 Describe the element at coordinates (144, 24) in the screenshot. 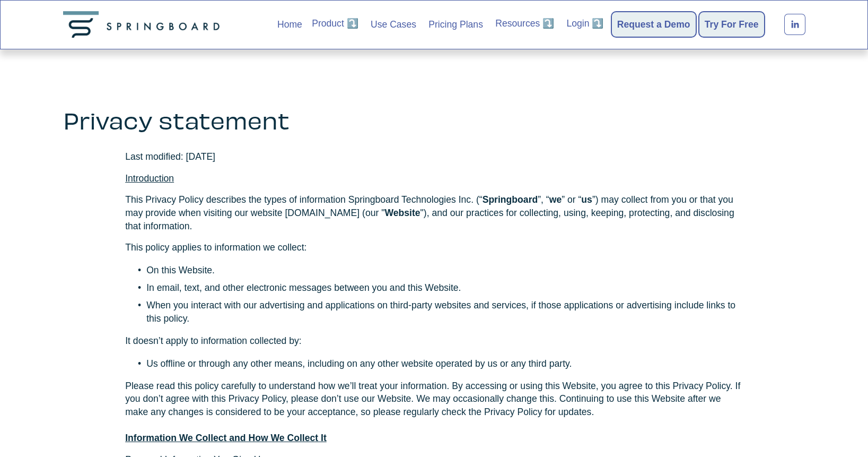

I see `img: Springboard Technologies` at that location.